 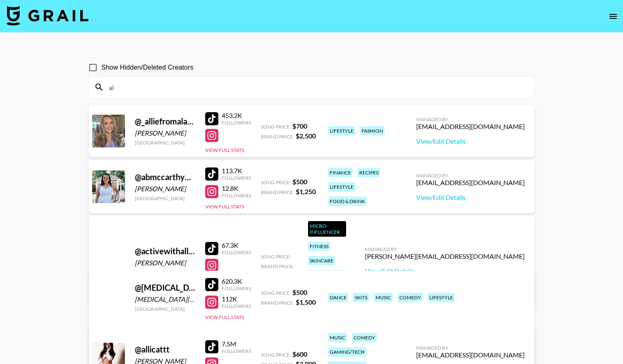 I want to click on strong: $ 700, so click(x=300, y=125).